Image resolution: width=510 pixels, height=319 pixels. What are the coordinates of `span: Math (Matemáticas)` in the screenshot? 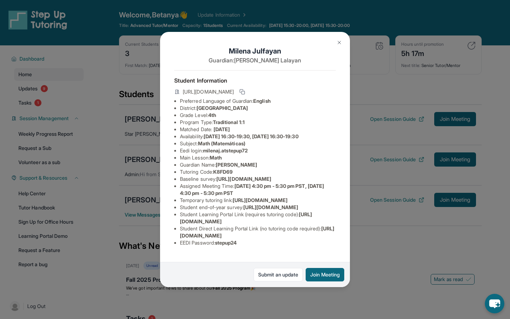 It's located at (222, 143).